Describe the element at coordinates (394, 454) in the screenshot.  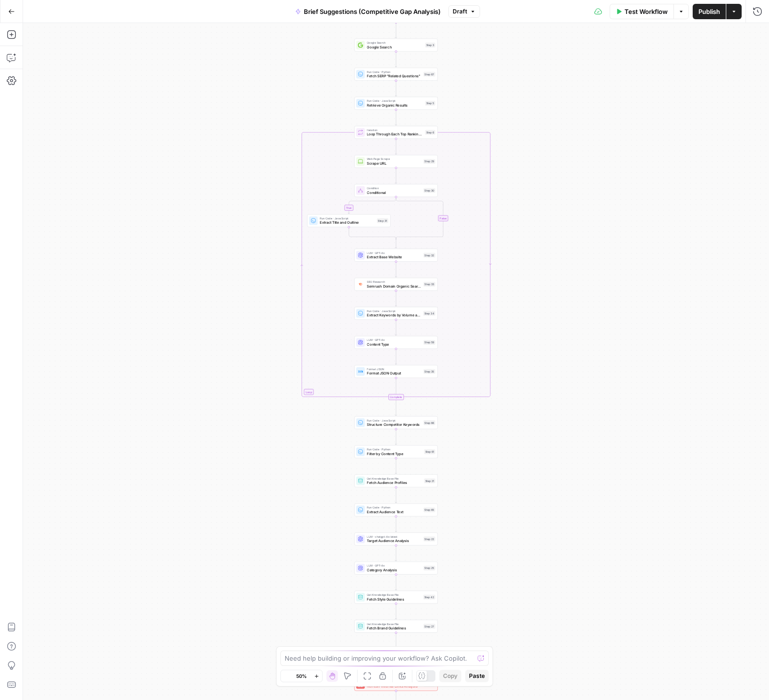
I see `span: Filter by Content Type` at that location.